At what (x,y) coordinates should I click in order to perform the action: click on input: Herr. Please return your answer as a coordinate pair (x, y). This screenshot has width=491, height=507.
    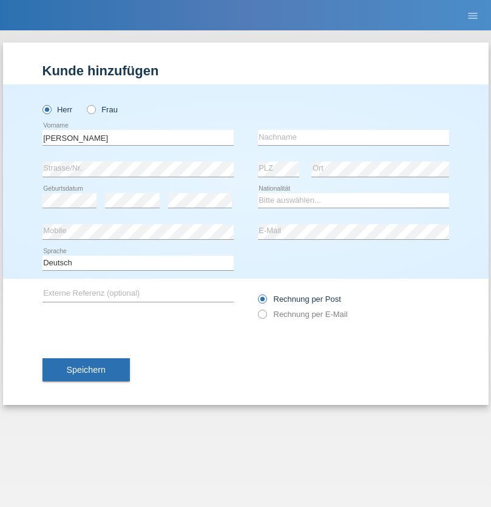
    Looking at the image, I should click on (46, 109).